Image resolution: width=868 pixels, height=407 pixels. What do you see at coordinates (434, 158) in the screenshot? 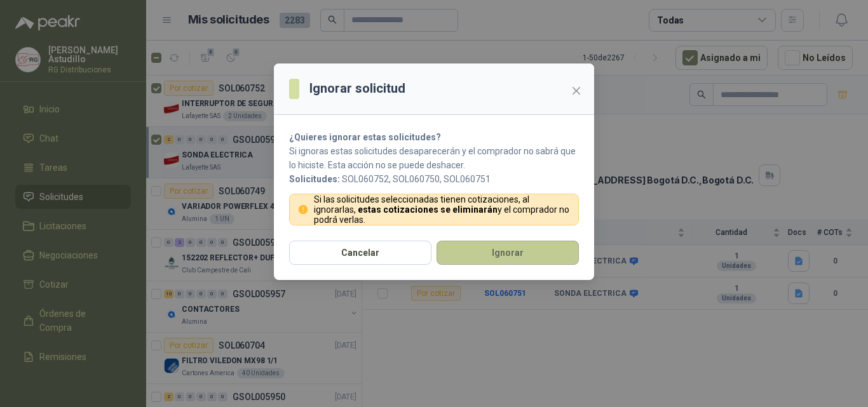
I see `p: Si ignoras estas solicitudes desaparecerán y el comprador no sabrá que lo hiciste. Esta acción no...` at bounding box center [434, 158].